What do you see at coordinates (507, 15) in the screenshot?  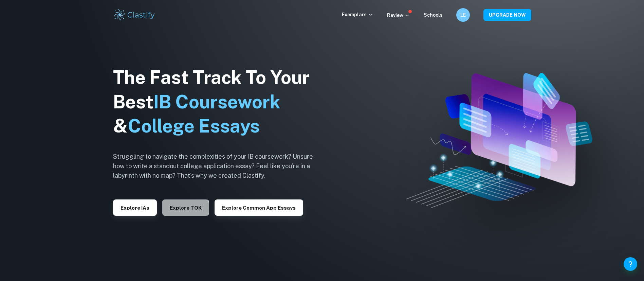 I see `button: UPGRADE NOW` at bounding box center [507, 15].